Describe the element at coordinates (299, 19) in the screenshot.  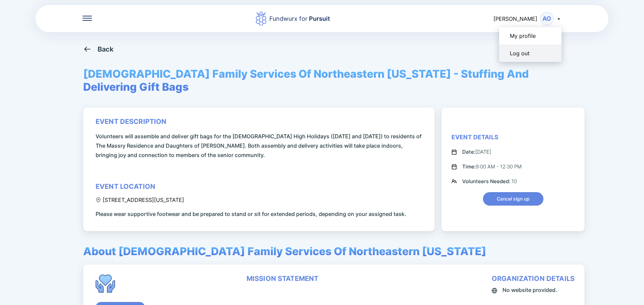
I see `div: Fundwurx for` at that location.